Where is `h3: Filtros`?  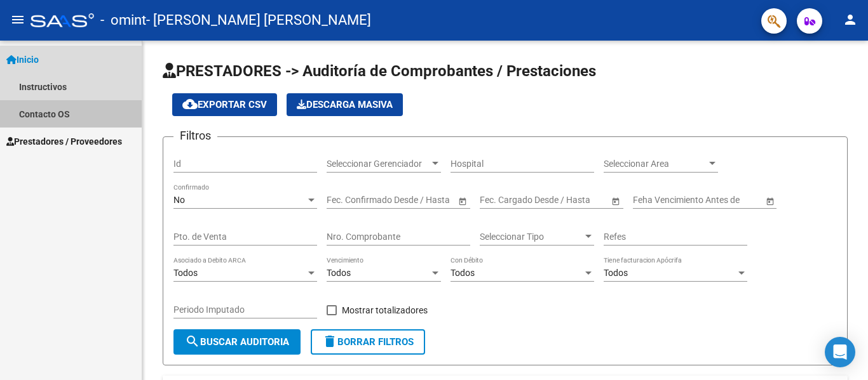
h3: Filtros is located at coordinates (195, 136).